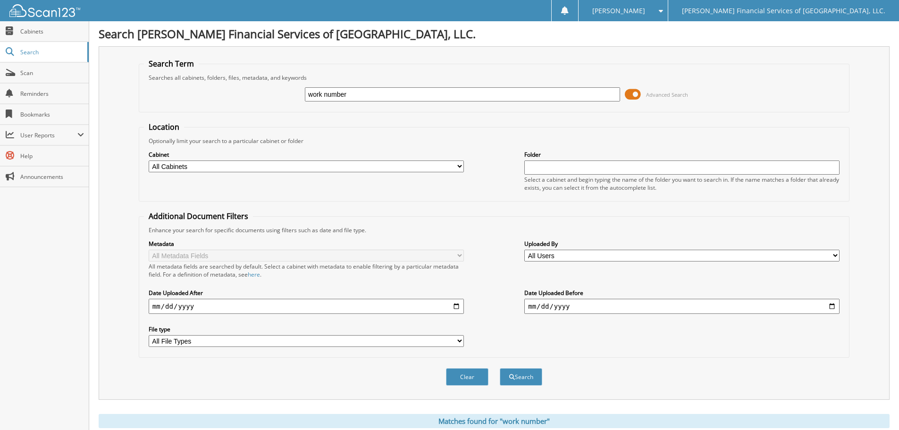 The image size is (899, 430). What do you see at coordinates (682, 184) in the screenshot?
I see `div: Select a cabinet and begin typing the name of the folder you want to search in. If the name match...` at bounding box center [682, 184].